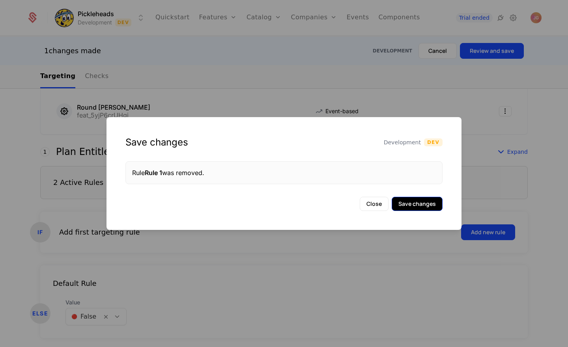 The height and width of the screenshot is (347, 568). I want to click on button: Close, so click(374, 204).